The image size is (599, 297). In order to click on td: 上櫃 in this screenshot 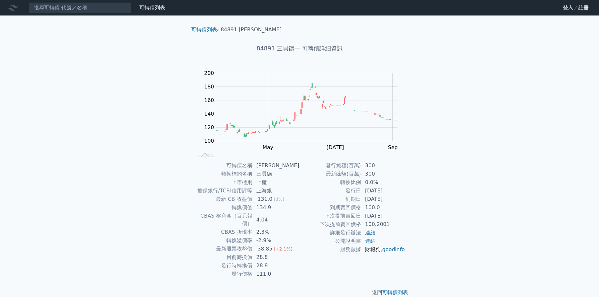, I will do `click(276, 182)`.